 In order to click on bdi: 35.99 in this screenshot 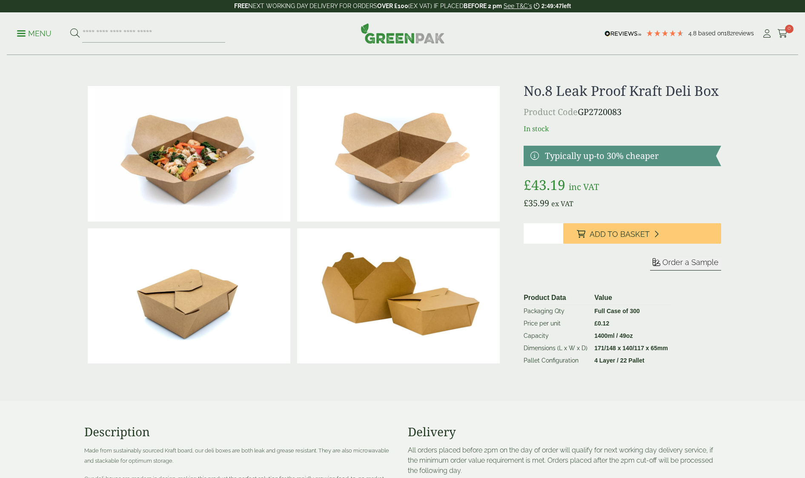, I will do `click(537, 203)`.